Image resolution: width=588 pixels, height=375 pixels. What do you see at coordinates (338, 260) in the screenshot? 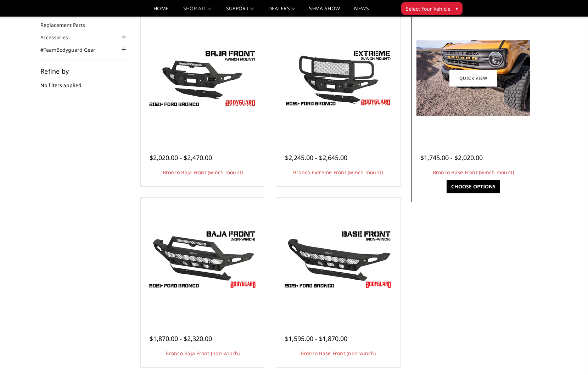
I see `img: Bronco Base Front (non-winch)` at bounding box center [338, 260].